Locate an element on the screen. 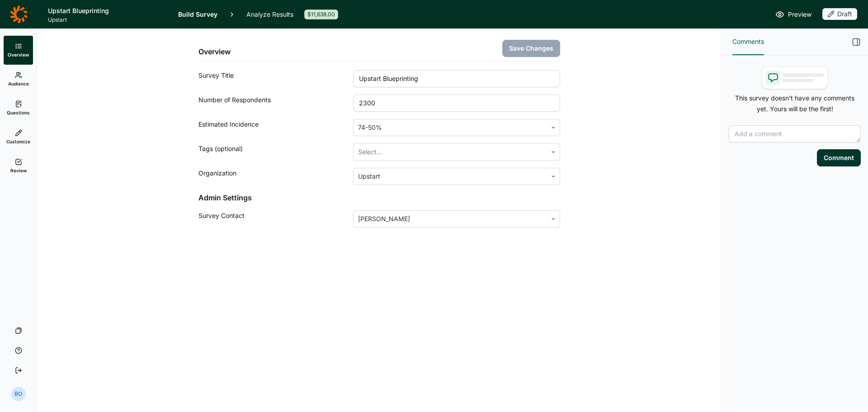 The width and height of the screenshot is (868, 412). h2: Admin Settings is located at coordinates (379, 198).